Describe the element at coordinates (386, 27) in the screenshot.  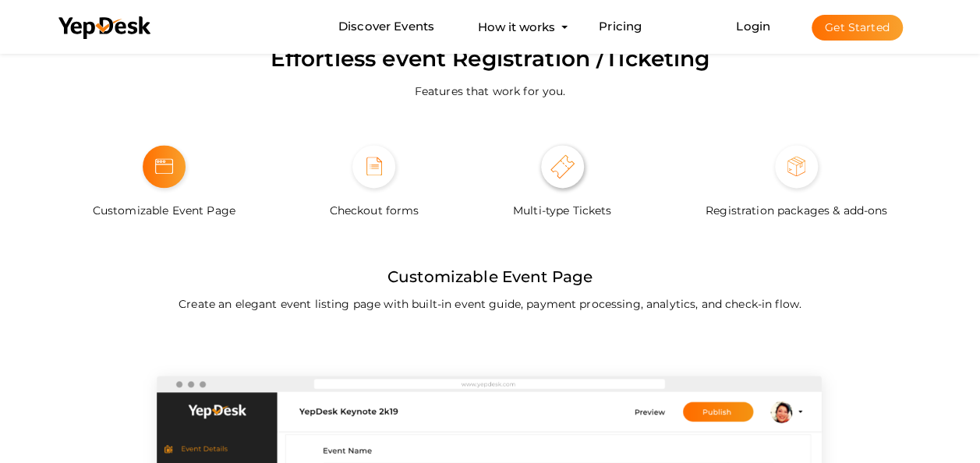
I see `a: Discover Events` at that location.